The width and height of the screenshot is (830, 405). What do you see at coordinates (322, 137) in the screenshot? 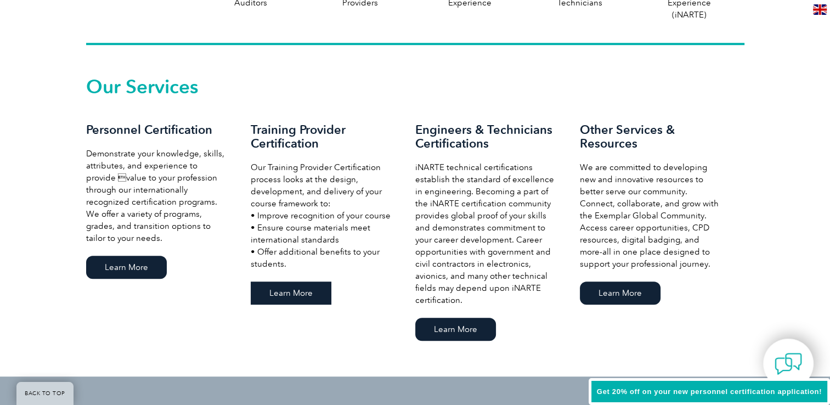
I see `h3: Training Provider Certification` at bounding box center [322, 137].